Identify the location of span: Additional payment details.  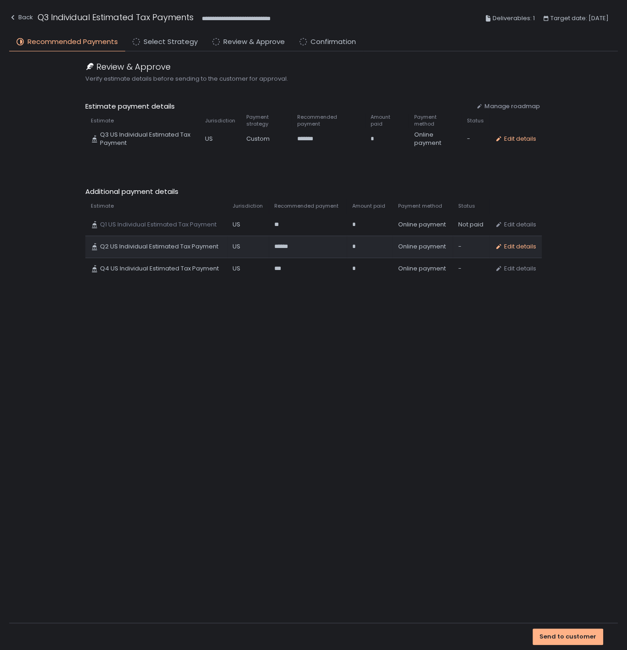
(313, 192).